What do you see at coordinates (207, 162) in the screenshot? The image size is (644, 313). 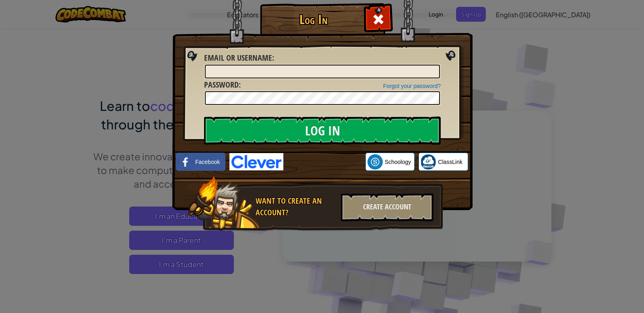 I see `span: Facebook` at bounding box center [207, 162].